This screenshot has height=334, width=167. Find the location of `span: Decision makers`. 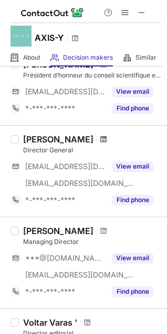

span: Decision makers is located at coordinates (88, 58).